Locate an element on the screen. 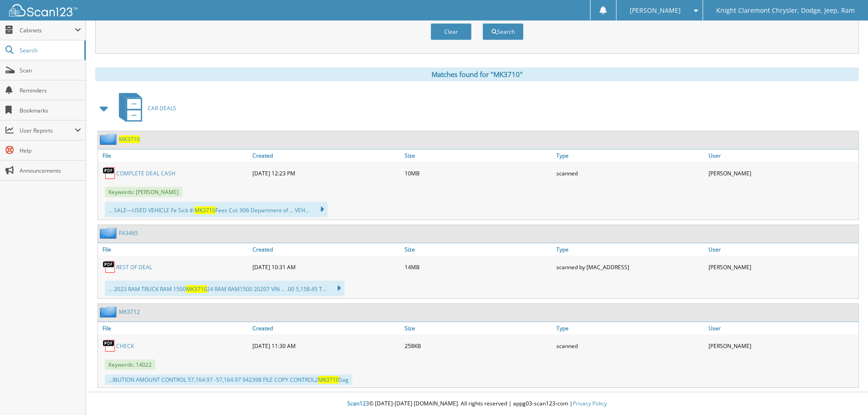  span: Reminders is located at coordinates (50, 91).